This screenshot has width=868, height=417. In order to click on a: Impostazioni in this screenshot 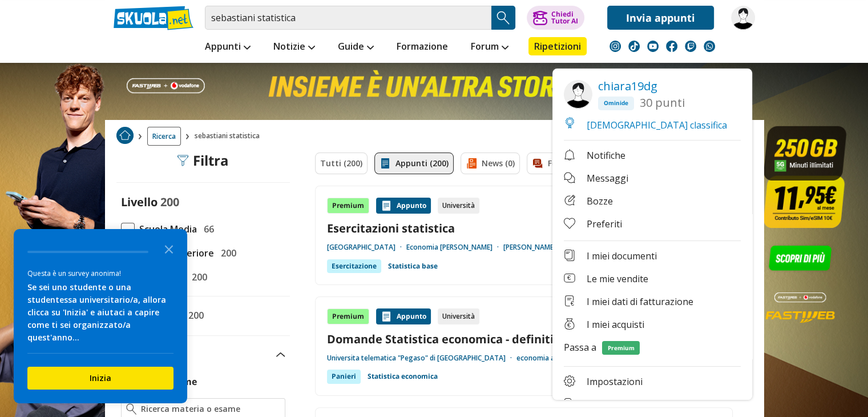, I will do `click(652, 382)`.